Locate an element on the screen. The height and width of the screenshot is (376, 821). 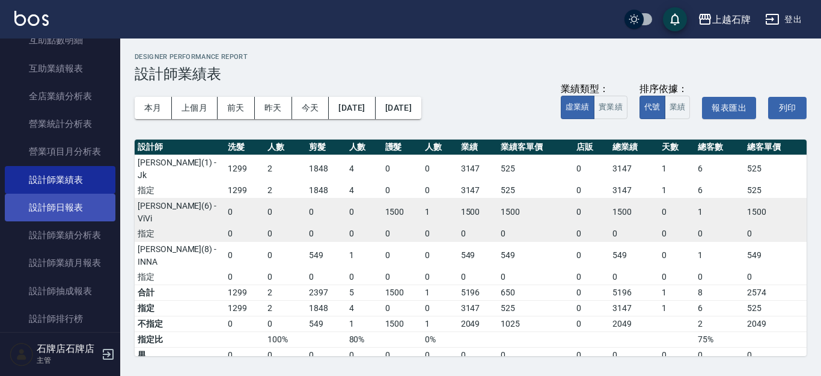
th: 設計師 is located at coordinates (180, 147).